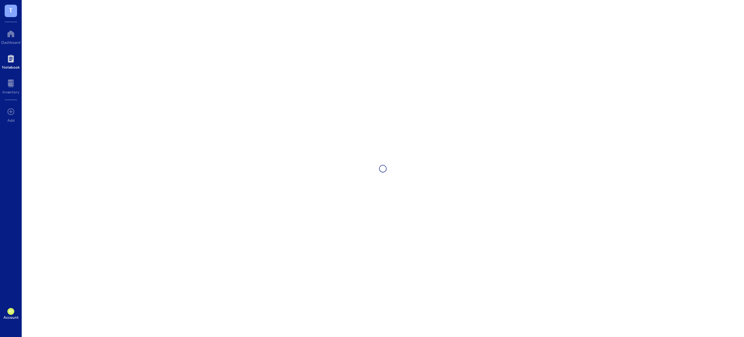 This screenshot has height=337, width=744. Describe the element at coordinates (11, 61) in the screenshot. I see `a: Notebook` at that location.